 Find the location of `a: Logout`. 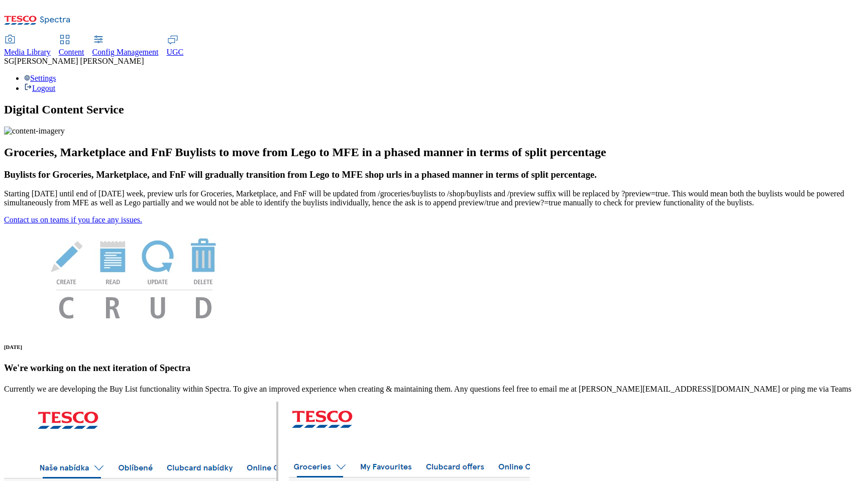

a: Logout is located at coordinates (40, 88).